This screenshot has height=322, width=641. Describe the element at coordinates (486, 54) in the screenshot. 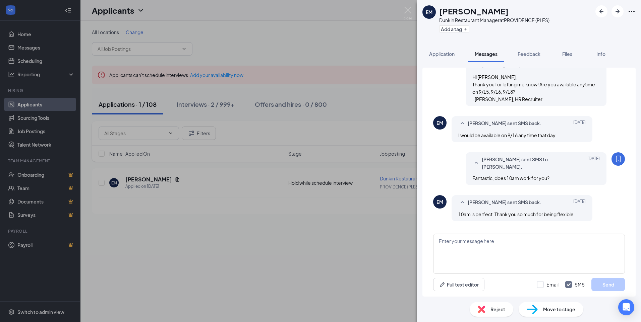

I see `span: Messages` at that location.